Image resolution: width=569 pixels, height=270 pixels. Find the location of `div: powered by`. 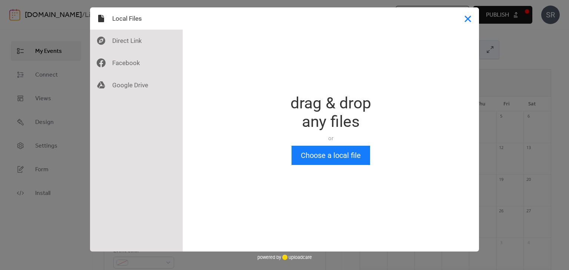

div: powered by is located at coordinates (284, 257).